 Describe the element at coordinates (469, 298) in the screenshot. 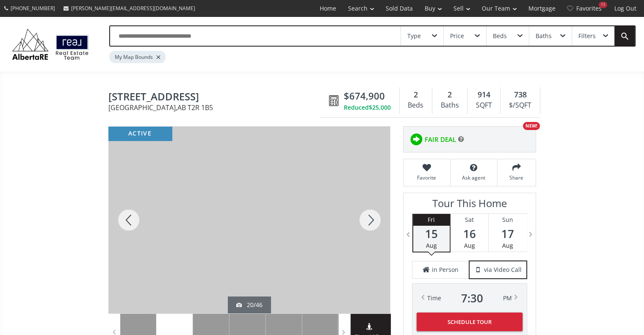

I see `div: Time PM` at that location.